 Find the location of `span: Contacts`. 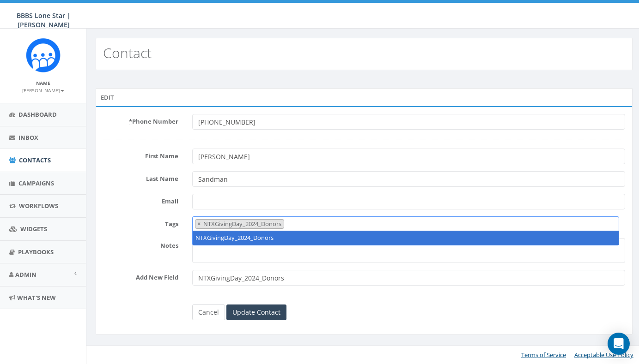

span: Contacts is located at coordinates (35, 160).